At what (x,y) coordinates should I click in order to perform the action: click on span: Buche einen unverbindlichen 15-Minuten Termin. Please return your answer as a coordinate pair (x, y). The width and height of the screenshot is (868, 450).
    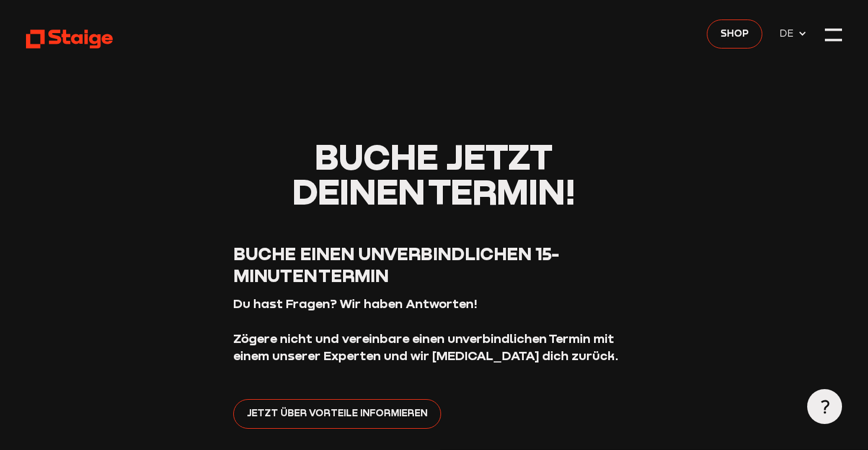
    Looking at the image, I should click on (396, 264).